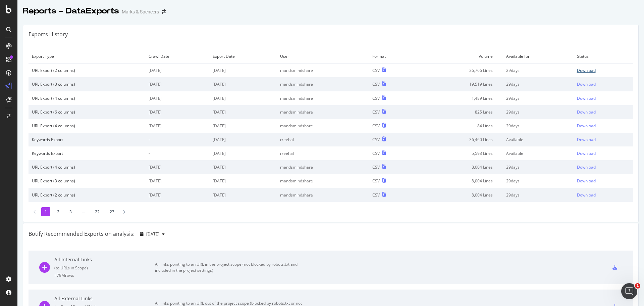 Image resolution: width=644 pixels, height=306 pixels. Describe the element at coordinates (104, 268) in the screenshot. I see `div: ( to URLs in Scope )` at that location.